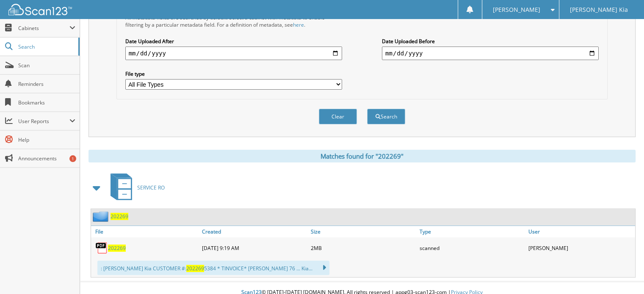 The height and width of the screenshot is (294, 644). What do you see at coordinates (234, 74) in the screenshot?
I see `label: File type` at bounding box center [234, 74].